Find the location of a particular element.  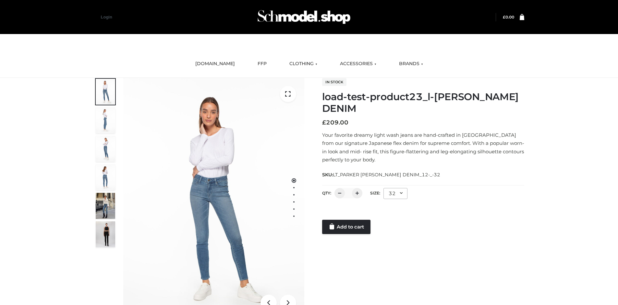

div: 32 is located at coordinates (396, 194).